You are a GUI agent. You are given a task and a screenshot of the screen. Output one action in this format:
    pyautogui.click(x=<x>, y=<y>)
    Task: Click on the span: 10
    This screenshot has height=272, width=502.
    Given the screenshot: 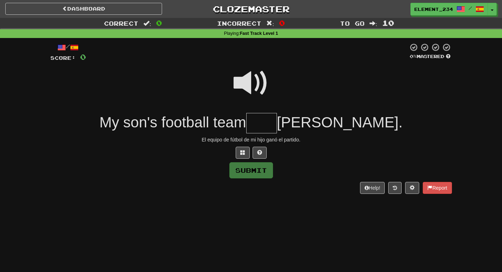 What is the action you would take?
    pyautogui.click(x=388, y=23)
    